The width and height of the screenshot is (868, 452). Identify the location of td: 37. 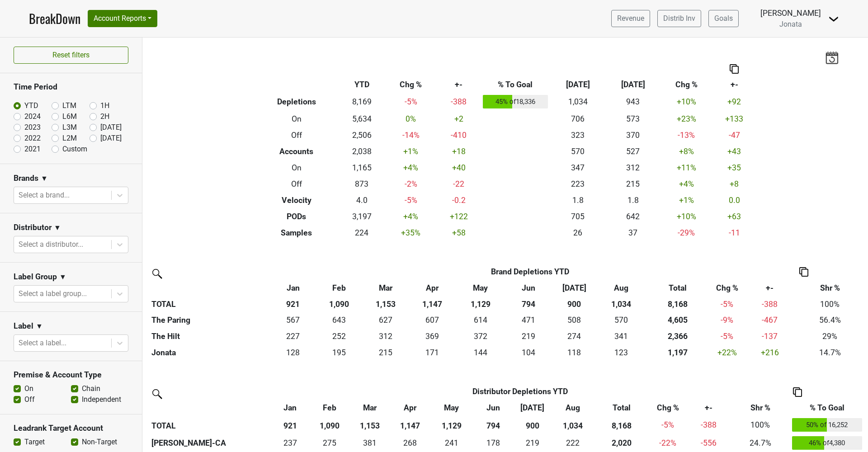
(633, 233).